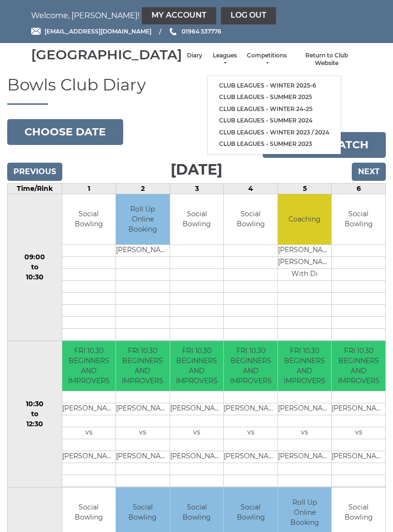 This screenshot has width=393, height=532. Describe the element at coordinates (305, 219) in the screenshot. I see `td: Coaching` at that location.